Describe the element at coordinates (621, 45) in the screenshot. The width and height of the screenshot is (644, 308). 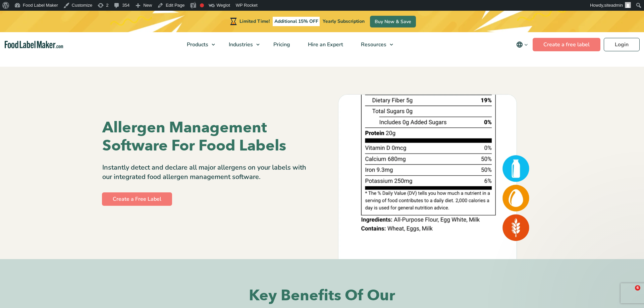
I see `a: Login` at that location.